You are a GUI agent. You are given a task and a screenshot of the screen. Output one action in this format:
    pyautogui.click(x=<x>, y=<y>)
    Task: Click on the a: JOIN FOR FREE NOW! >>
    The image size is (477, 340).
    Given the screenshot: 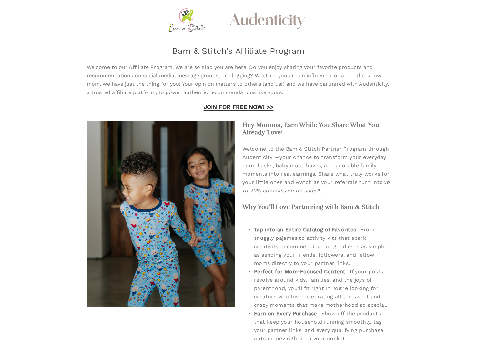 What is the action you would take?
    pyautogui.click(x=238, y=107)
    